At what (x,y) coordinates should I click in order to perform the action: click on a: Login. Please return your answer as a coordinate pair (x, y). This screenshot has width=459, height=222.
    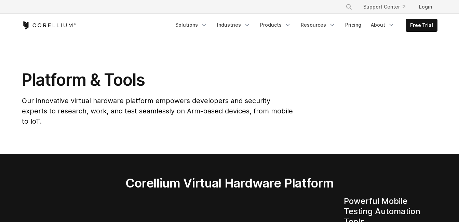
    Looking at the image, I should click on (425, 7).